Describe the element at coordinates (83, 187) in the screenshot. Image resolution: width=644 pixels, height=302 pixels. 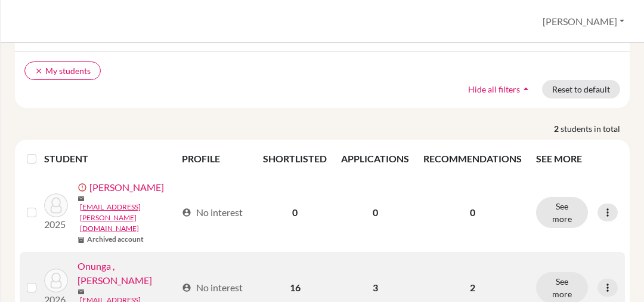
I see `span: error_outline` at that location.